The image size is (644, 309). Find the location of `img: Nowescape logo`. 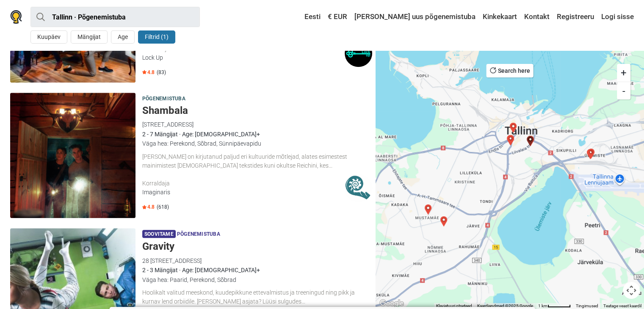

img: Nowescape logo is located at coordinates (16, 17).